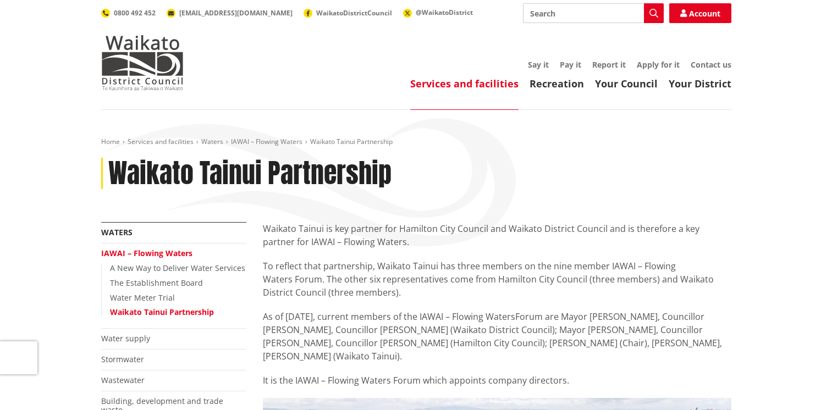 This screenshot has height=410, width=832. Describe the element at coordinates (135, 13) in the screenshot. I see `span: 0800 492 452` at that location.